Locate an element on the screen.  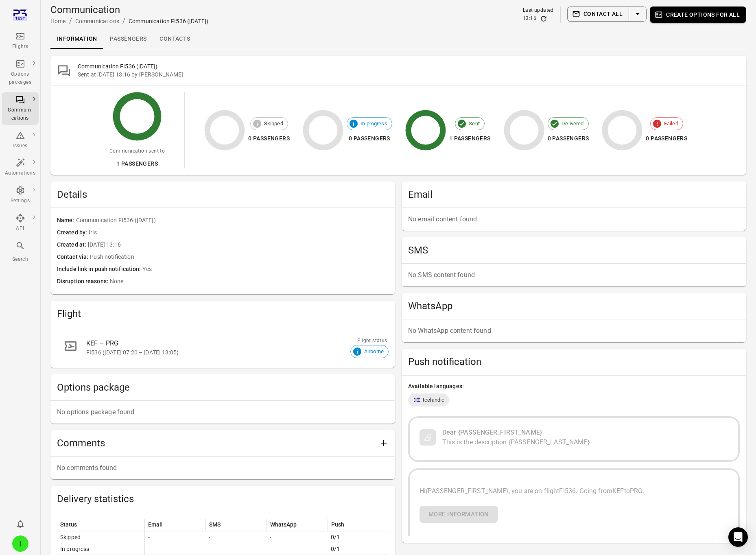
span: Skipped is located at coordinates (273, 123).